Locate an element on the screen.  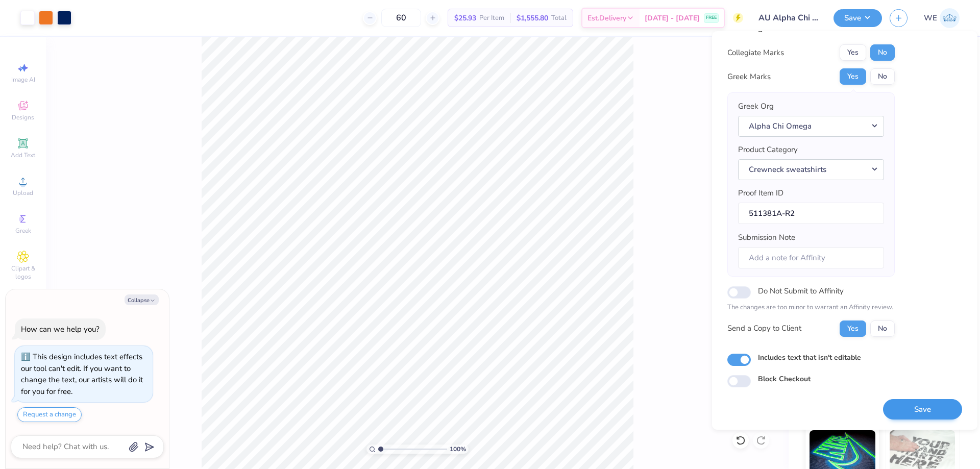
span: $1,555.80 is located at coordinates (532, 18).